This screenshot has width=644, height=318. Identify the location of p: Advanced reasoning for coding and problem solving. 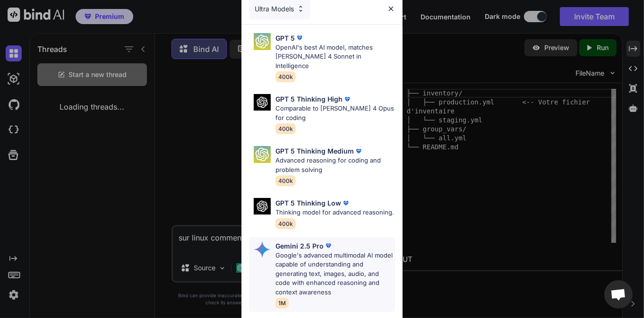
(335, 165).